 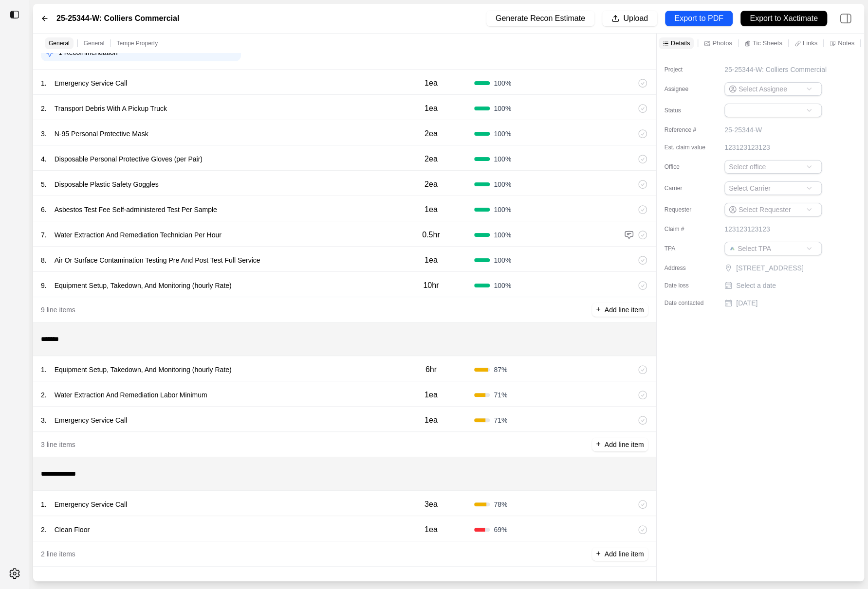 What do you see at coordinates (689, 110) in the screenshot?
I see `label: Status` at bounding box center [689, 110].